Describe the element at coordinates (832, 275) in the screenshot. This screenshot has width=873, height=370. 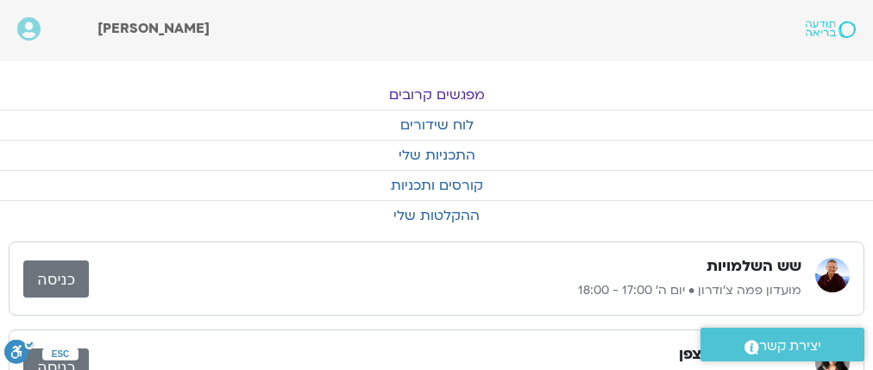
I see `img: מועדון פמה צ'ודרון` at that location.